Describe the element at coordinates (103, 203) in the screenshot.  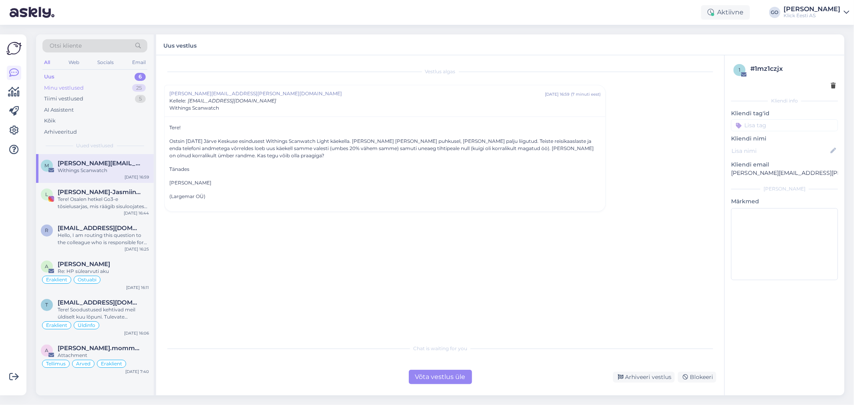
I see `div: Tere! Osalen hetkel Go3-e tõsielusarjas, mis räägib sisuloojatest. Meile on antud ülesanne [PERSO...` at that location.